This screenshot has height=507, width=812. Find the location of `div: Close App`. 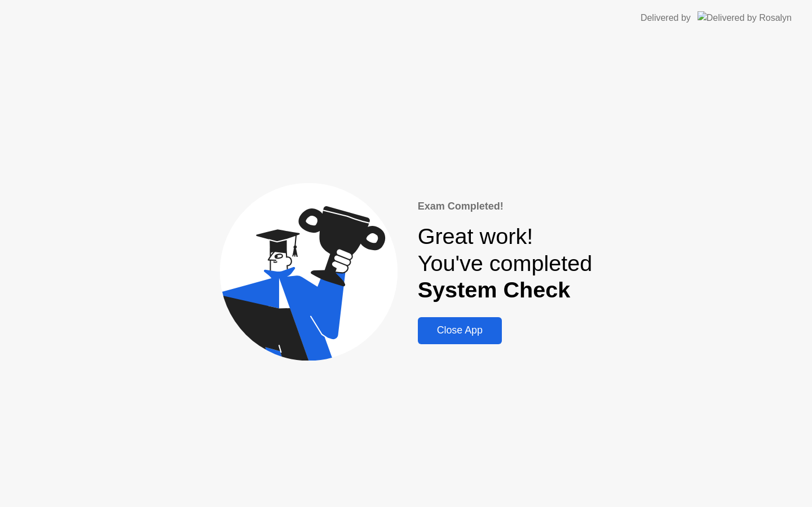

div: Close App is located at coordinates (460, 330).